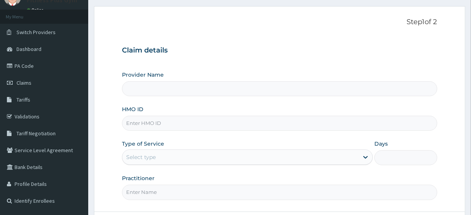 This screenshot has width=471, height=215. What do you see at coordinates (133, 109) in the screenshot?
I see `label: HMO ID` at bounding box center [133, 109].